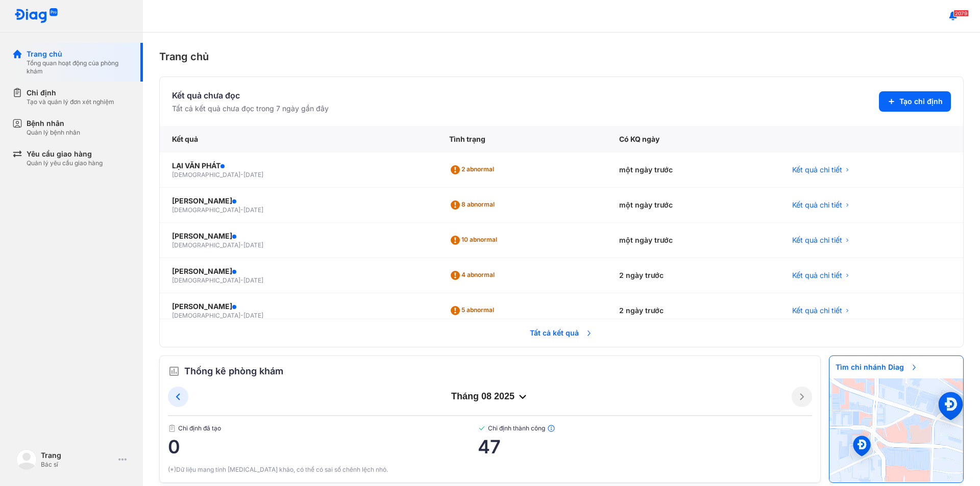  What do you see at coordinates (323, 429) in the screenshot?
I see `span: Chỉ định đã tạo` at bounding box center [323, 429].